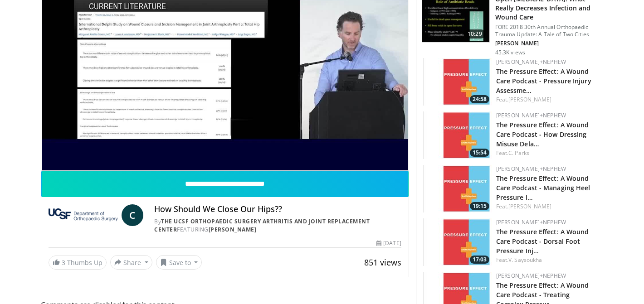 The height and width of the screenshot is (304, 644). What do you see at coordinates (63, 262) in the screenshot?
I see `span: 3` at bounding box center [63, 262].